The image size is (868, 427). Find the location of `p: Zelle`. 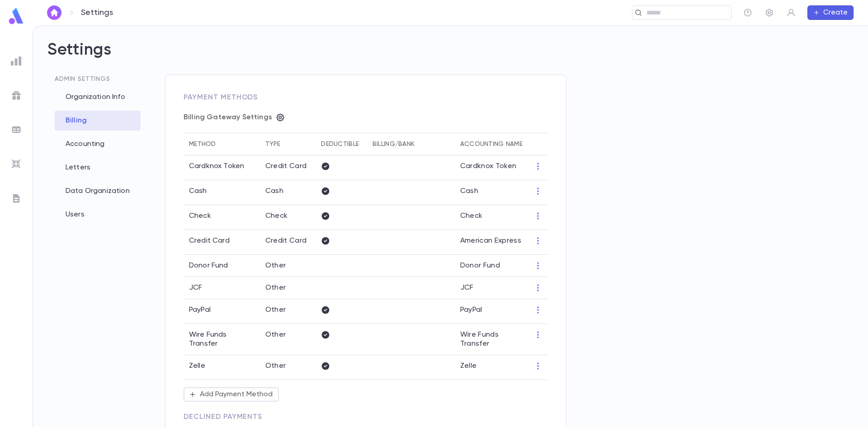

p: Zelle is located at coordinates (197, 366).